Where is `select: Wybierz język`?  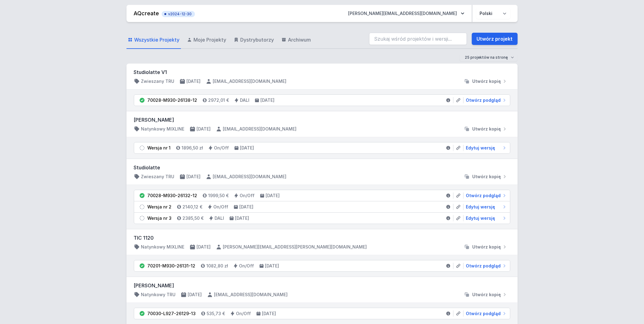
select: Wybierz język is located at coordinates (493, 13).